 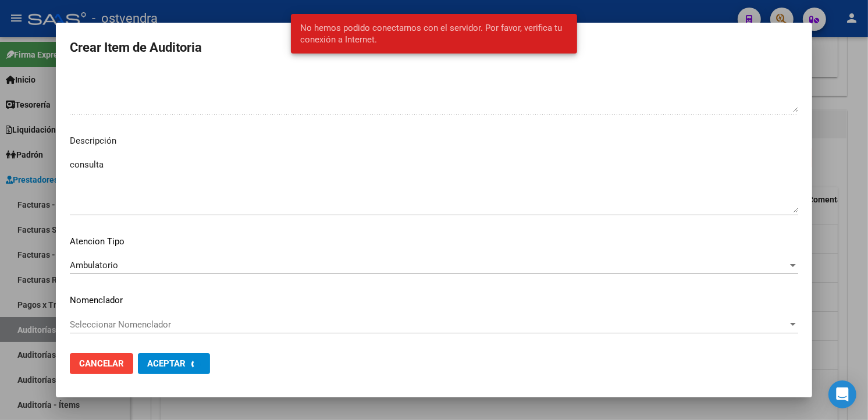 What do you see at coordinates (429, 325) in the screenshot?
I see `span: Seleccionar Nomenclador` at bounding box center [429, 325].